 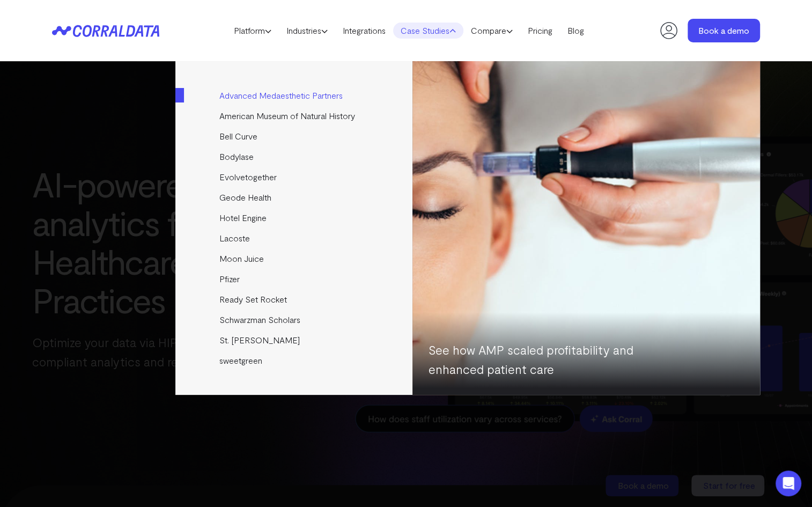 What do you see at coordinates (294, 116) in the screenshot?
I see `a: American Museum of Natural History` at bounding box center [294, 116].